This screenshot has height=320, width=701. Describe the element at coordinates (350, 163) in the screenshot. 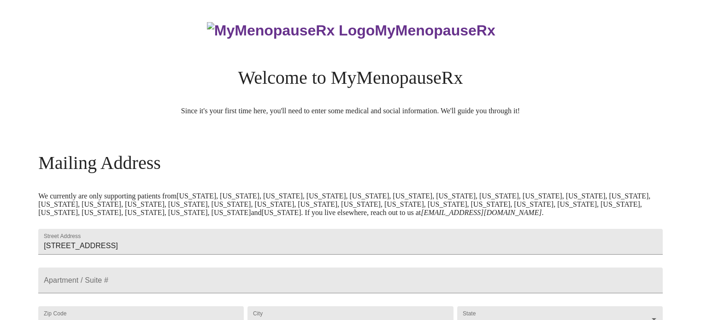

I see `h3: Mailing Address` at that location.